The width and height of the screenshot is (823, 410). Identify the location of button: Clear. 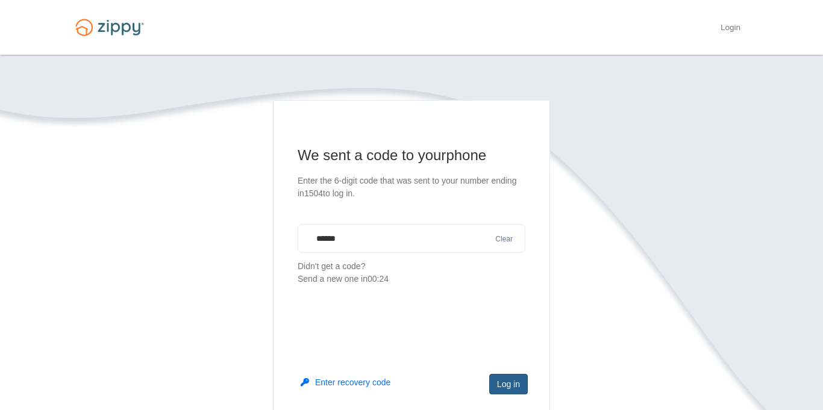
(504, 239).